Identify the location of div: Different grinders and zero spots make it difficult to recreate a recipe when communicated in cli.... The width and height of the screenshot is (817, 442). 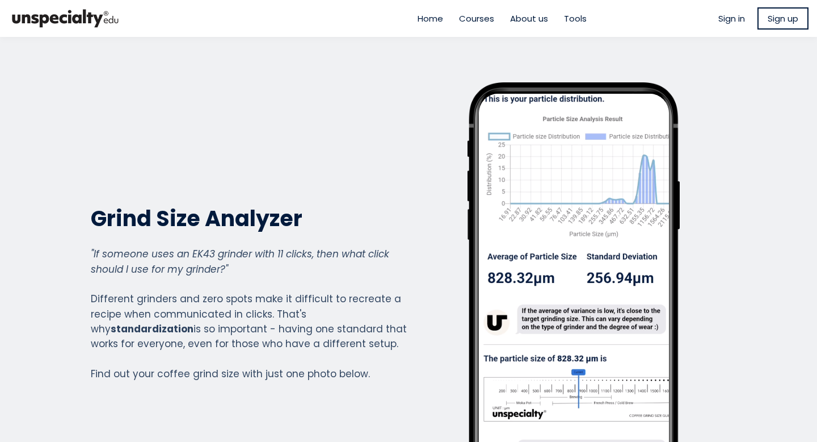
(249, 313).